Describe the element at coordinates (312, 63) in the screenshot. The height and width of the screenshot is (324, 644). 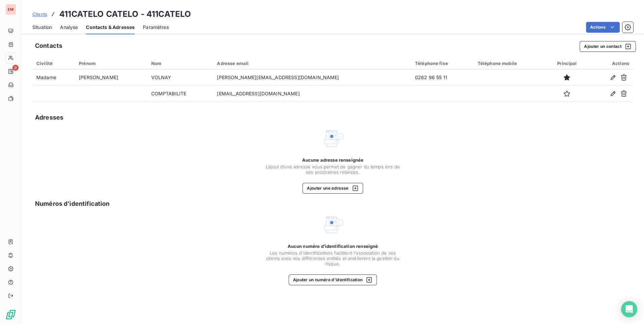
I see `div: Adresse email` at that location.